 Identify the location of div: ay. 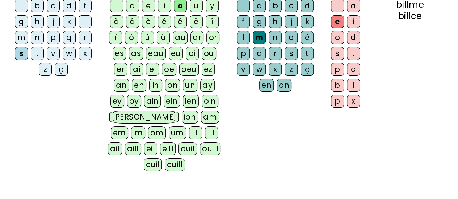
(207, 85).